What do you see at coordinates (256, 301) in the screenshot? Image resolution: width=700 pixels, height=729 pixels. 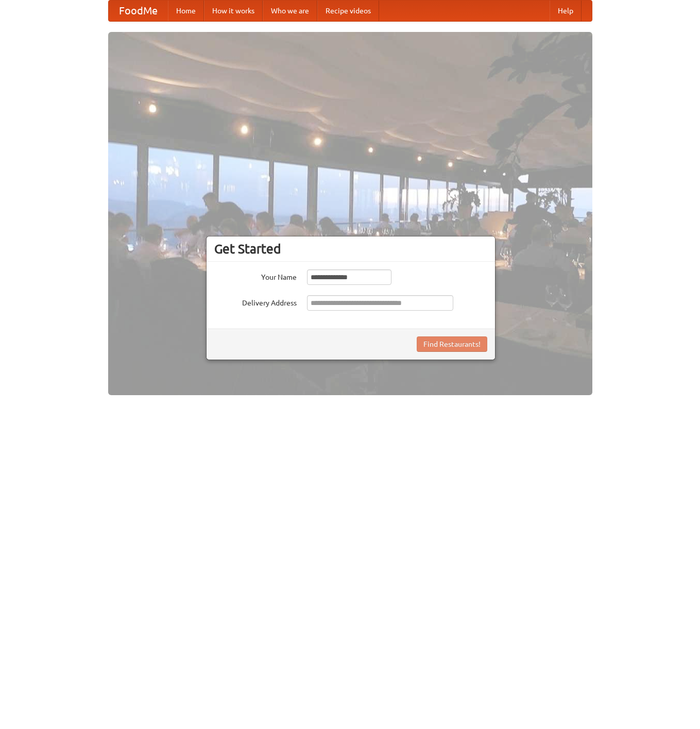 I see `label: Delivery Address` at bounding box center [256, 301].